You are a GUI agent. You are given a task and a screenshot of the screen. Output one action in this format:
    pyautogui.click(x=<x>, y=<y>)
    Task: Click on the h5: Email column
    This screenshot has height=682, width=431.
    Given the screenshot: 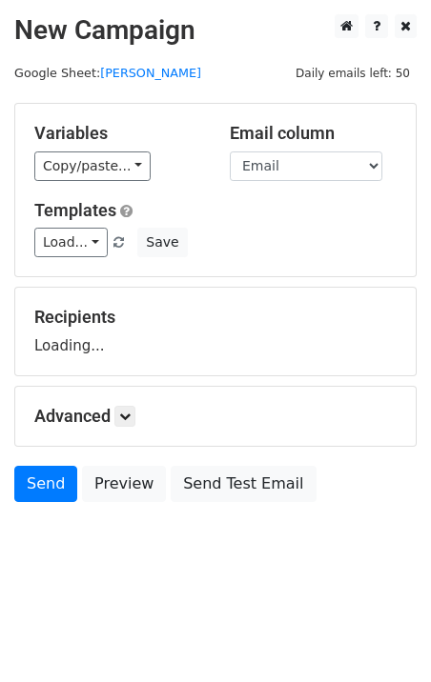 What is the action you would take?
    pyautogui.click(x=312, y=133)
    